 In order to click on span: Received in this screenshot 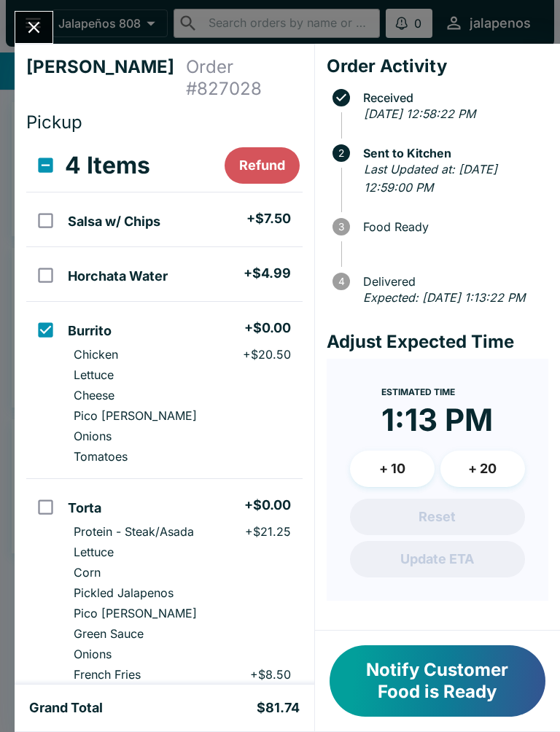, I will do `click(452, 98)`.